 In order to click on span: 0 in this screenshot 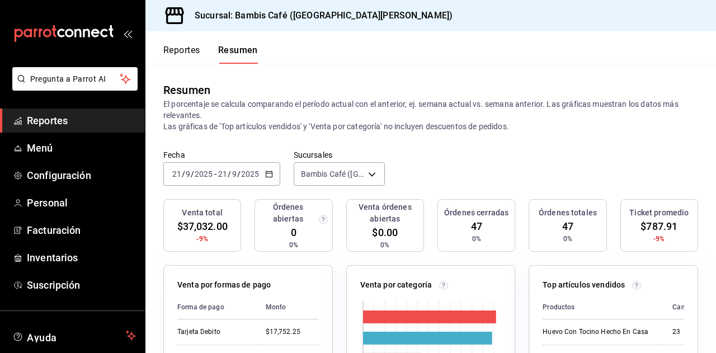, I will do `click(293, 232)`.